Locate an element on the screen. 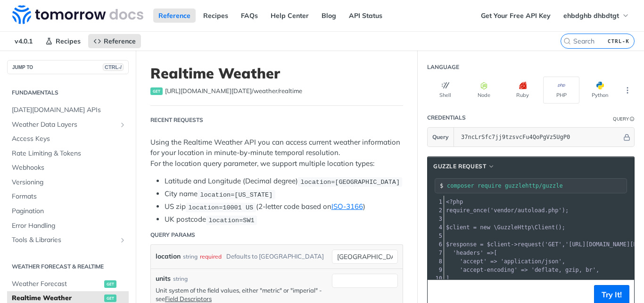  input: apikey is located at coordinates (538, 137).